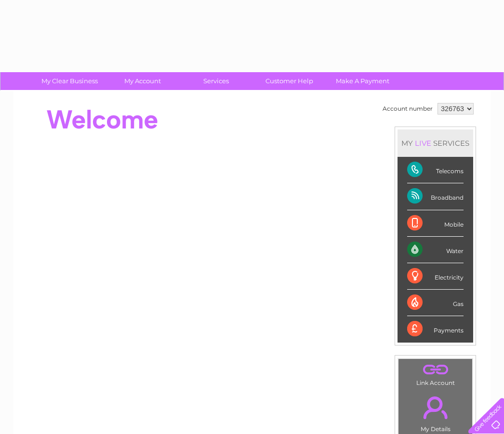  I want to click on div: LIVE, so click(423, 143).